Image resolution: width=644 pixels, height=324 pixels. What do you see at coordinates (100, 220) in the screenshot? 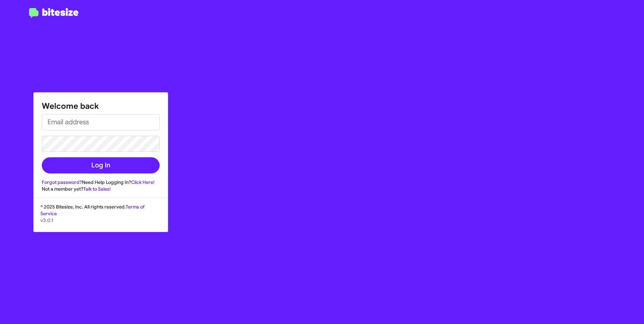
I see `p: v3.0.1` at bounding box center [100, 220].